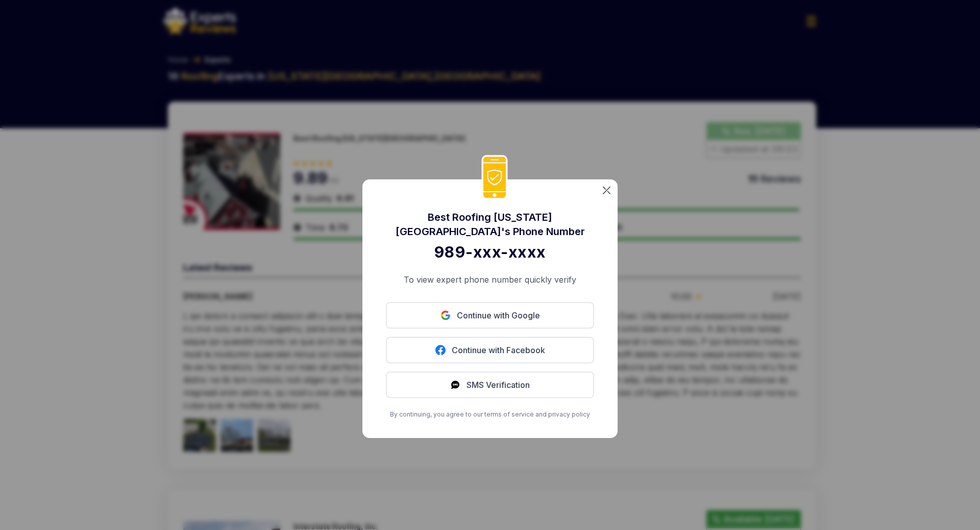 Image resolution: width=980 pixels, height=530 pixels. Describe the element at coordinates (490, 252) in the screenshot. I see `div: 989-xxx-xxxx` at that location.